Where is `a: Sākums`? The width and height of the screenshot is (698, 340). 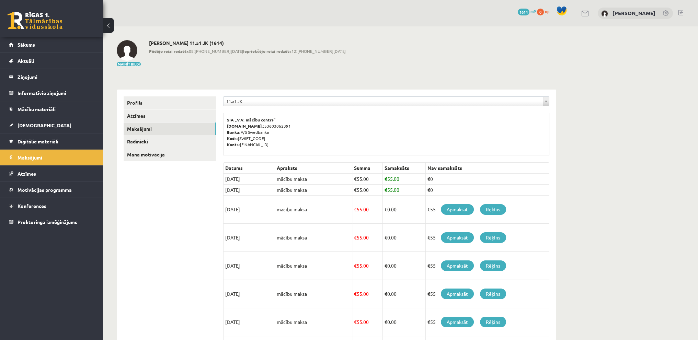 a: Sākums is located at coordinates (52, 45).